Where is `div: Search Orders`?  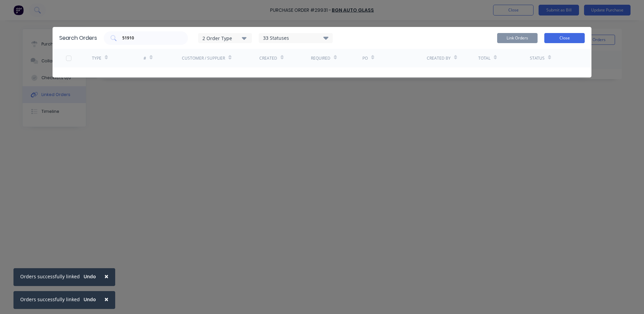
div: Search Orders is located at coordinates (78, 38).